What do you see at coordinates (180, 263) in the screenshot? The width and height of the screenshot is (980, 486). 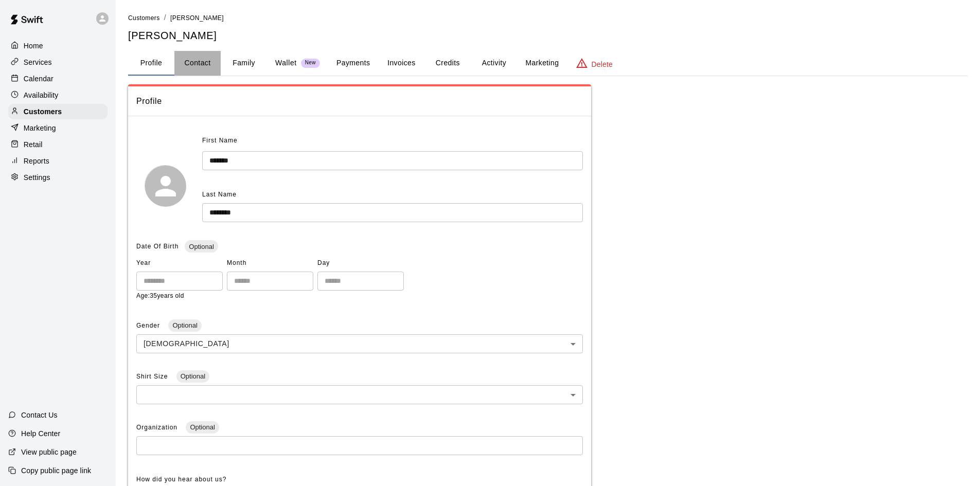 I see `span: Year` at bounding box center [180, 263].